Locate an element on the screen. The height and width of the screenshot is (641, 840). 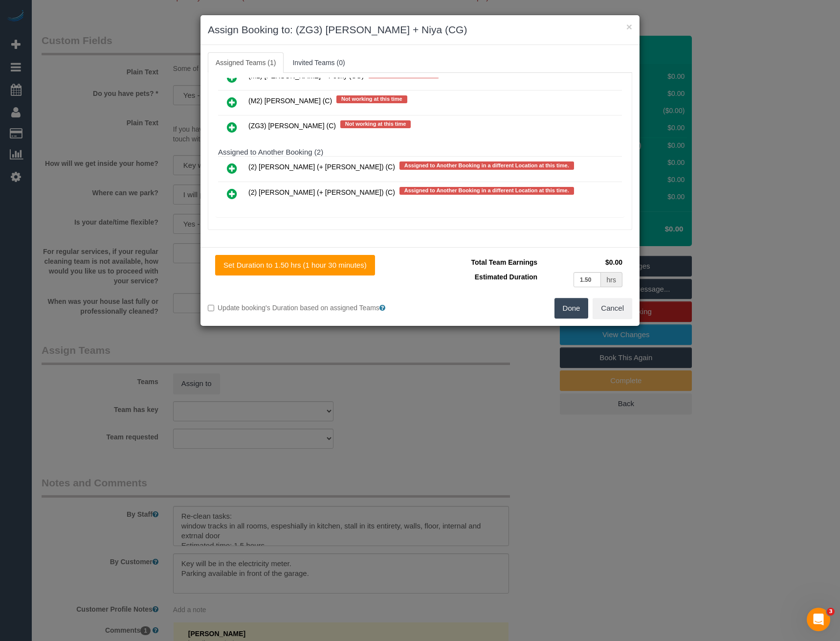
a: Assigned Teams (1) is located at coordinates (245, 63).